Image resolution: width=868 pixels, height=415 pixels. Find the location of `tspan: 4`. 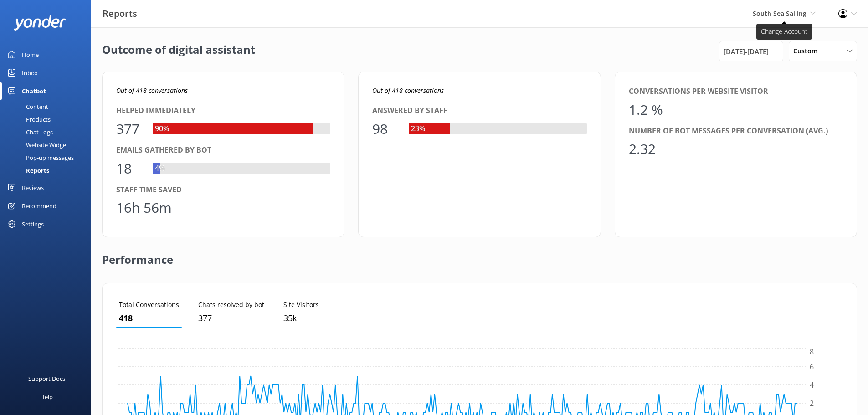

tspan: 4 is located at coordinates (811, 384).